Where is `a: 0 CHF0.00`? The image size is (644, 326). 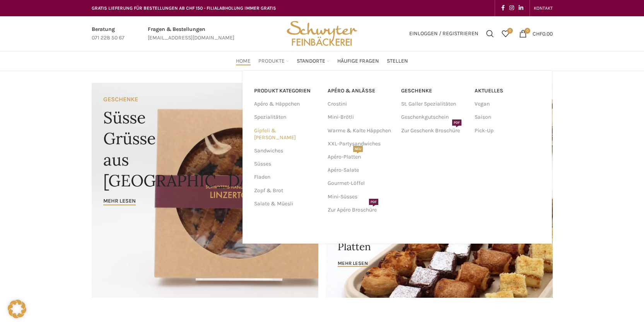 a: 0 CHF0.00 is located at coordinates (536, 34).